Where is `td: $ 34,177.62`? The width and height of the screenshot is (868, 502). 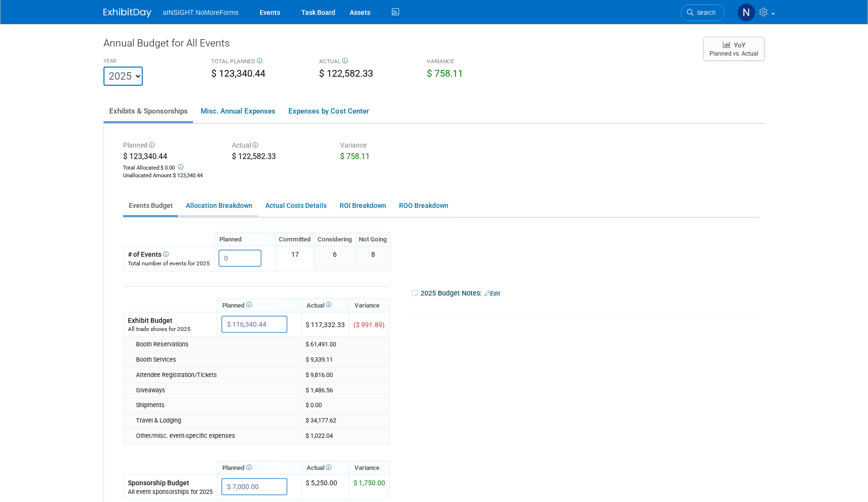 td: $ 34,177.62 is located at coordinates (345, 421).